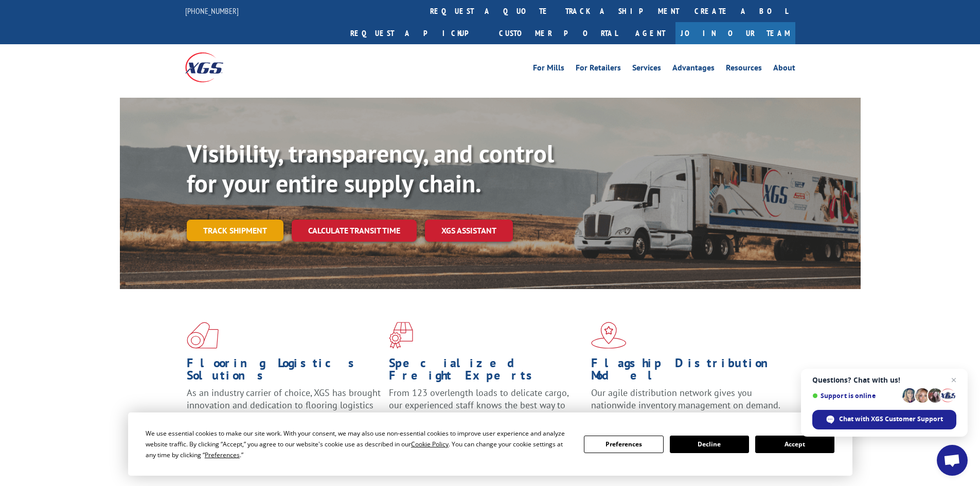  Describe the element at coordinates (744, 69) in the screenshot. I see `a: Resources` at that location.